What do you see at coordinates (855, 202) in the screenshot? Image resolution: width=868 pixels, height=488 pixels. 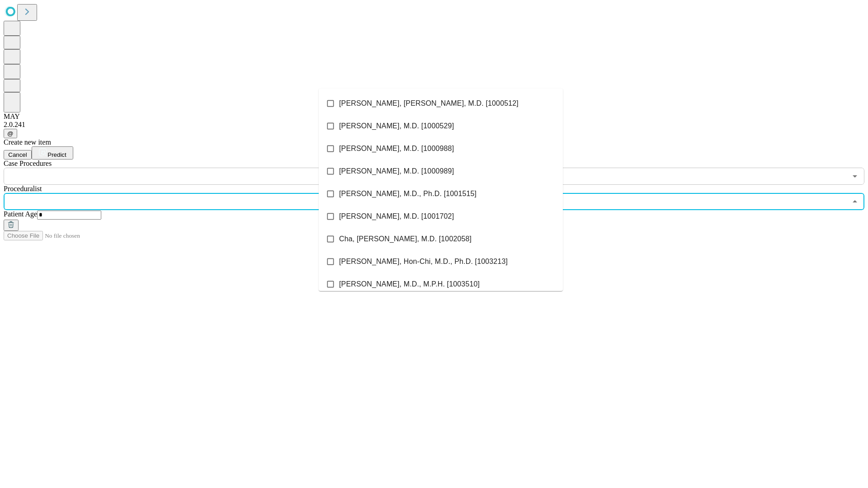 I see `button: Close` at bounding box center [855, 202].